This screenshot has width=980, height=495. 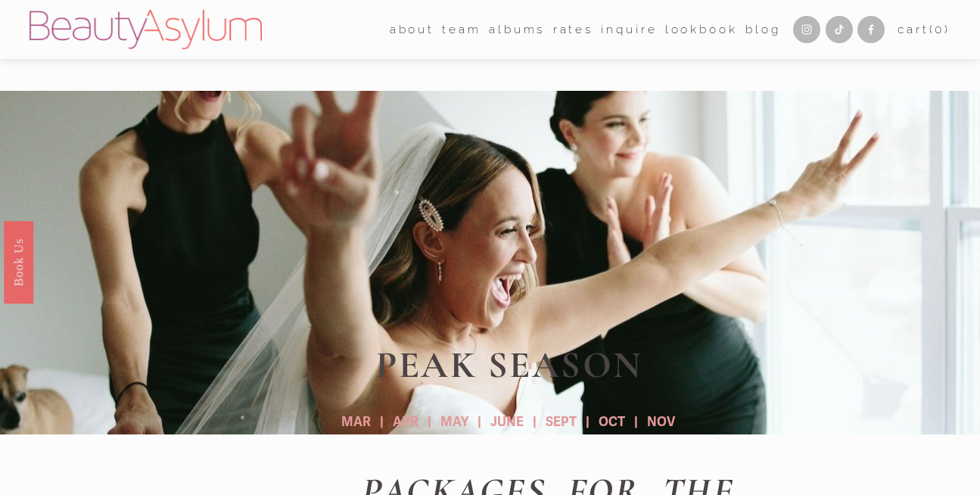 I want to click on a: Inquire, so click(x=629, y=30).